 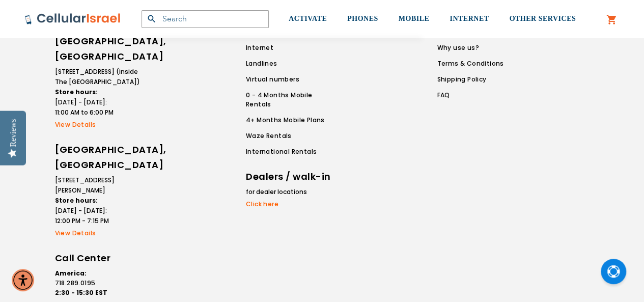 What do you see at coordinates (289, 192) in the screenshot?
I see `li: for dealer locations` at bounding box center [289, 192].